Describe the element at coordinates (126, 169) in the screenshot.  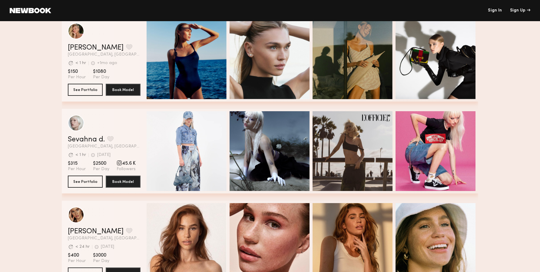
I see `span: Followers` at that location.